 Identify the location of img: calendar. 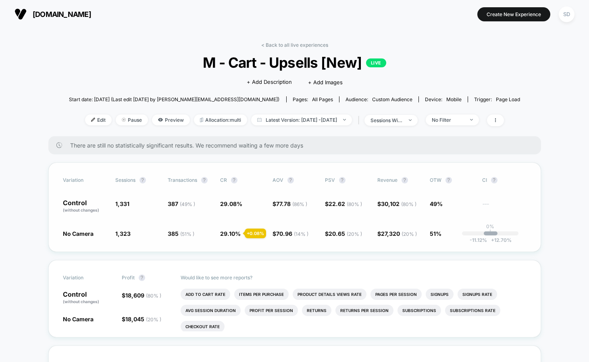
(259, 120).